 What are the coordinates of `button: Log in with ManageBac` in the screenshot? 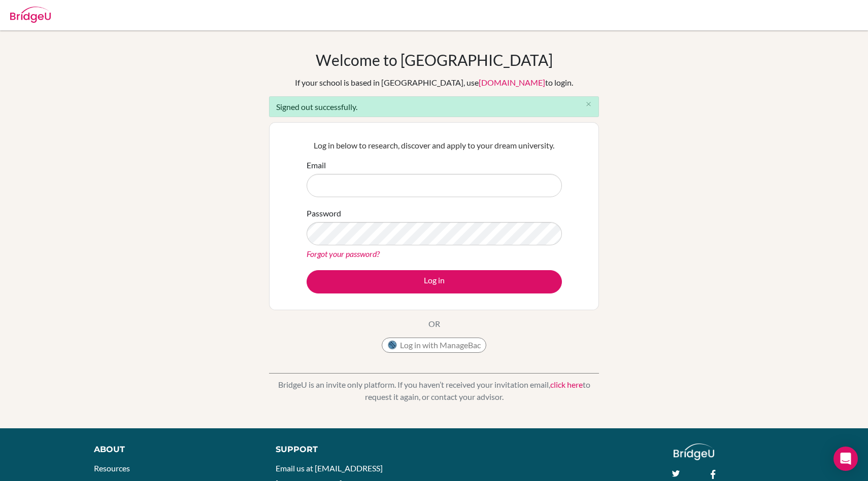 It's located at (434, 345).